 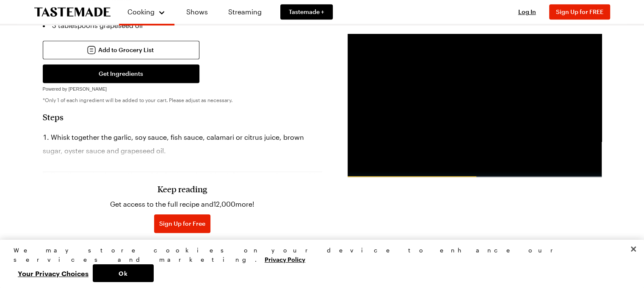 What do you see at coordinates (53, 273) in the screenshot?
I see `button: Your Privacy Choices` at bounding box center [53, 273].